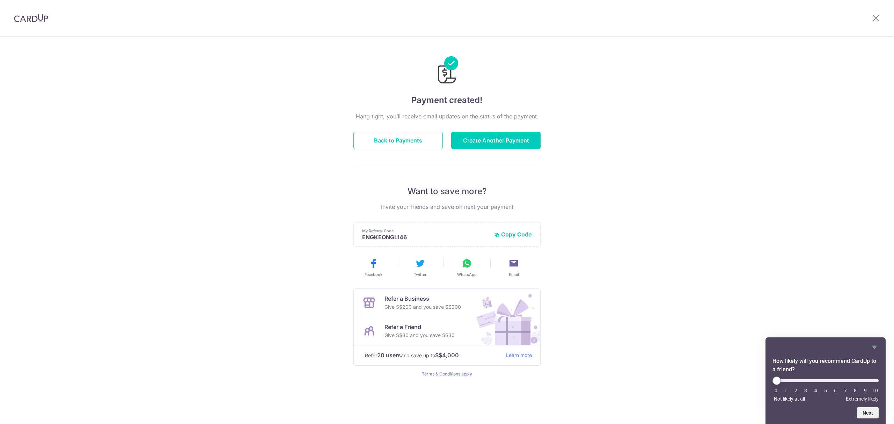 The image size is (894, 424). Describe the element at coordinates (786, 391) in the screenshot. I see `li: 1` at that location.